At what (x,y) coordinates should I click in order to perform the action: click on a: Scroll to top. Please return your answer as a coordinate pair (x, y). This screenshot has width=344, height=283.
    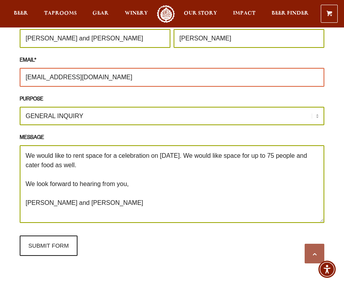
    Looking at the image, I should click on (314, 254).